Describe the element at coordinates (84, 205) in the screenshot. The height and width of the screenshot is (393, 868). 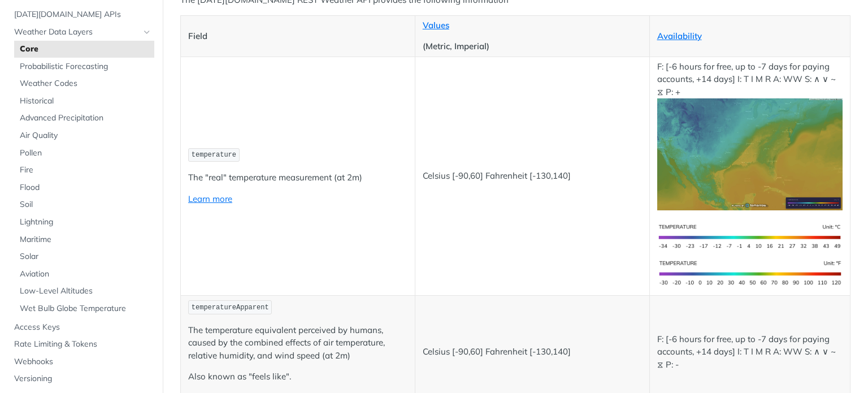
I see `a: Soil` at that location.